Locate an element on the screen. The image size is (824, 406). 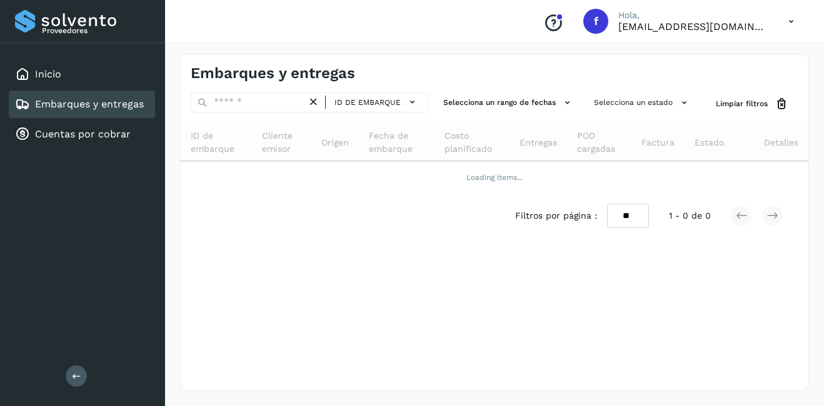
h4: Embarques y entregas is located at coordinates (273, 73).